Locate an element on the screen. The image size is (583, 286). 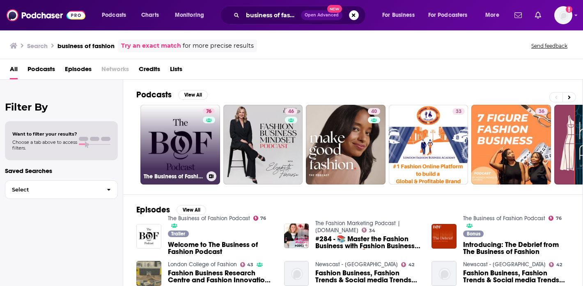
span: New is located at coordinates (335, 9).